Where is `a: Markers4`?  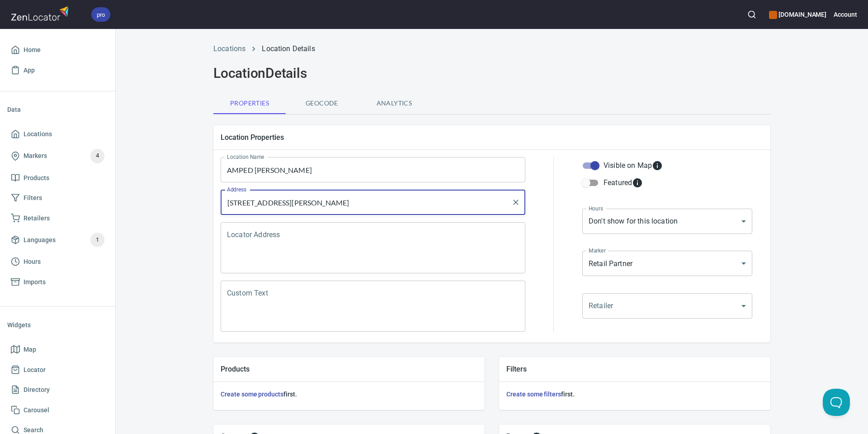 a: Markers4 is located at coordinates (57, 156).